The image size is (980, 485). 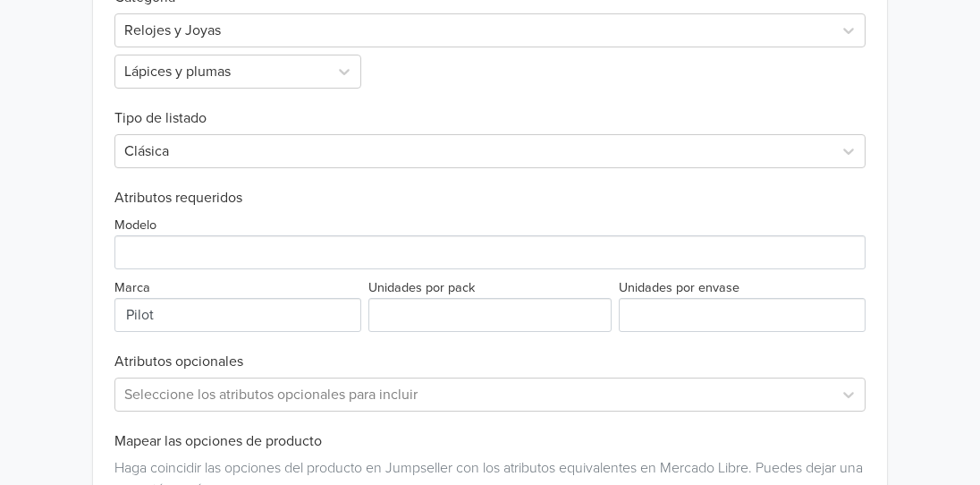 What do you see at coordinates (678, 288) in the screenshot?
I see `label: Unidades por envase` at bounding box center [678, 288].